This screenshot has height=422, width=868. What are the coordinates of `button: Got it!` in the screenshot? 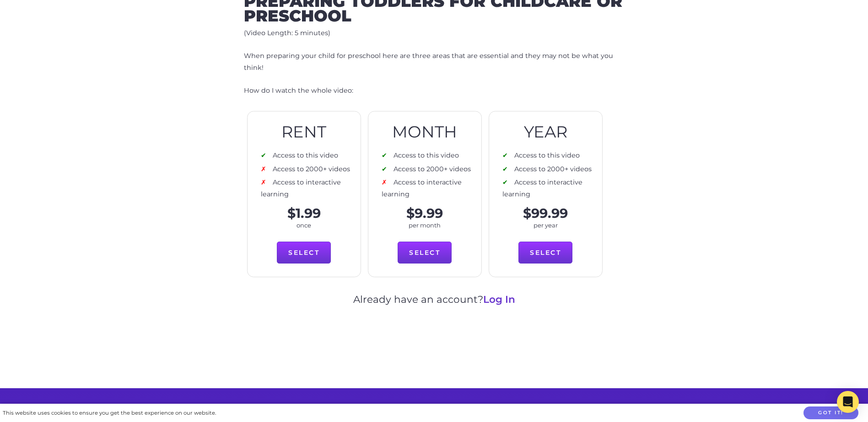 It's located at (831, 413).